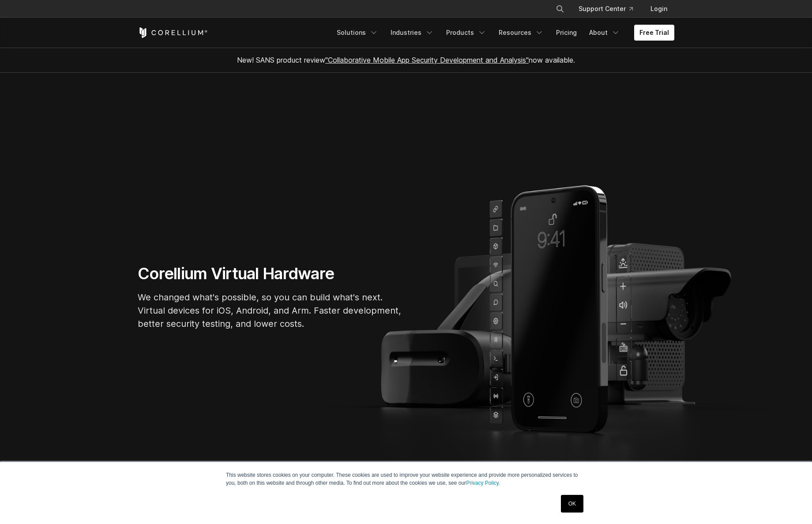  I want to click on a: Corellium Home, so click(172, 33).